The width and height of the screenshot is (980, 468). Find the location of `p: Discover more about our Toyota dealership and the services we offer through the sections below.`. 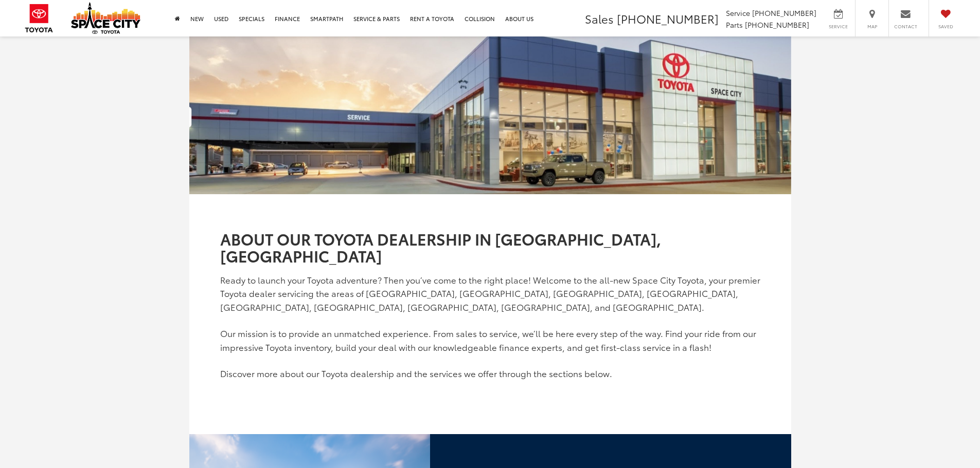

p: Discover more about our Toyota dealership and the services we offer through the sections below. is located at coordinates (490, 374).